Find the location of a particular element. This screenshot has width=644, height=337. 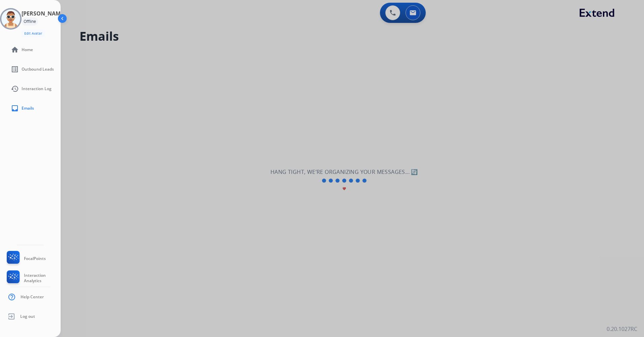

mat-icon: history is located at coordinates (15, 89).